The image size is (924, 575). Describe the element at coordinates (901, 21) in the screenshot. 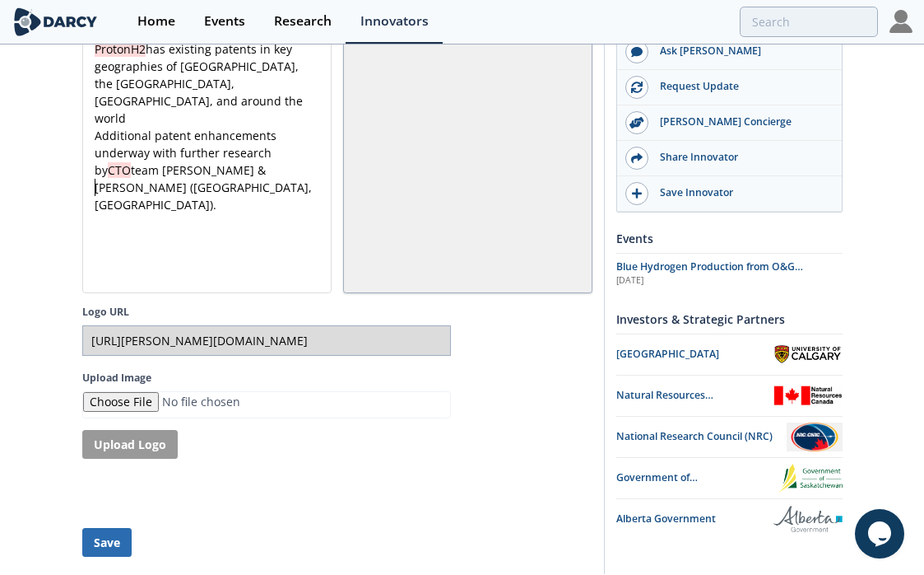

I see `img: Profile` at that location.